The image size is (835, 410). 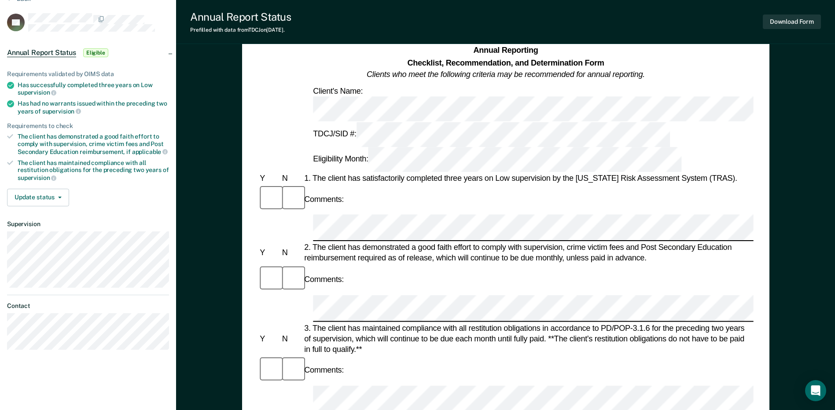 What do you see at coordinates (88, 74) in the screenshot?
I see `div: Requirements validated by OIMS data` at bounding box center [88, 74].